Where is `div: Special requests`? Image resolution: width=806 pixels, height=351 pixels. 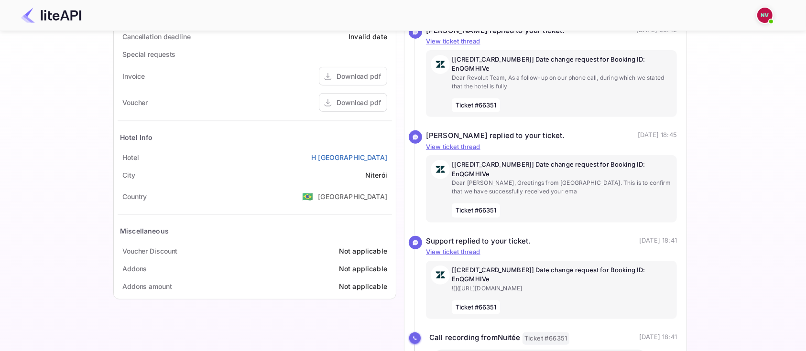
div: Special requests is located at coordinates (149, 54).